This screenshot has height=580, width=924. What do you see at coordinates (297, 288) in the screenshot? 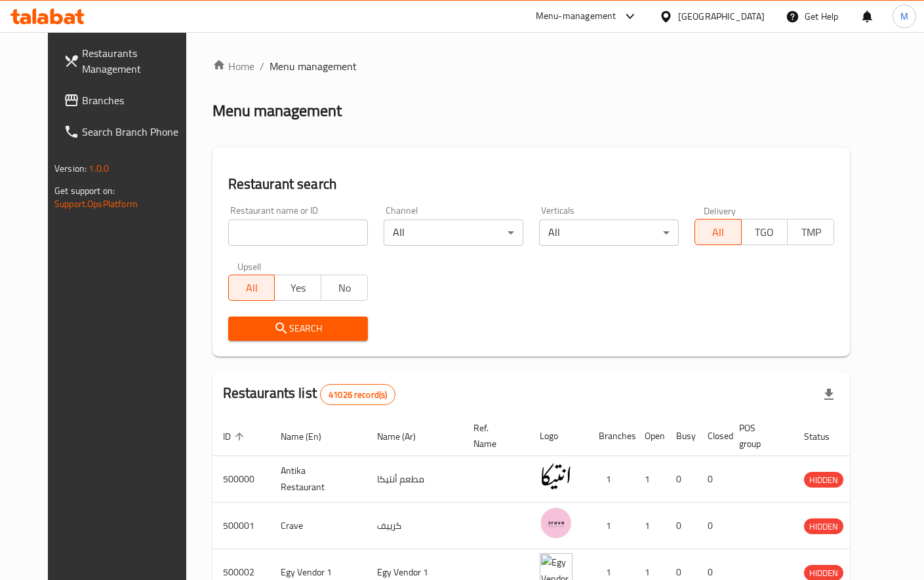
I see `button: Yes` at bounding box center [297, 288].